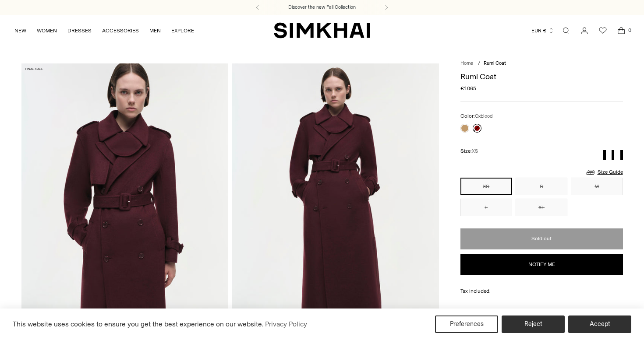 The height and width of the screenshot is (340, 644). What do you see at coordinates (495, 63) in the screenshot?
I see `span: Rumi Coat` at bounding box center [495, 63].